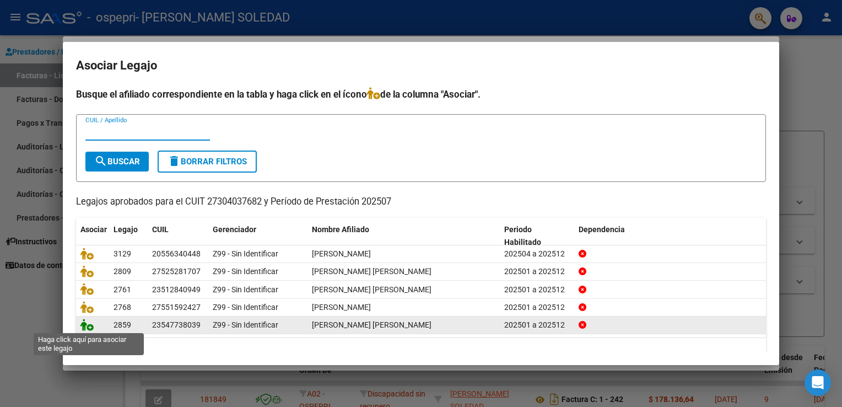 The height and width of the screenshot is (407, 842). I want to click on div: 202504 a 202512, so click(537, 253).